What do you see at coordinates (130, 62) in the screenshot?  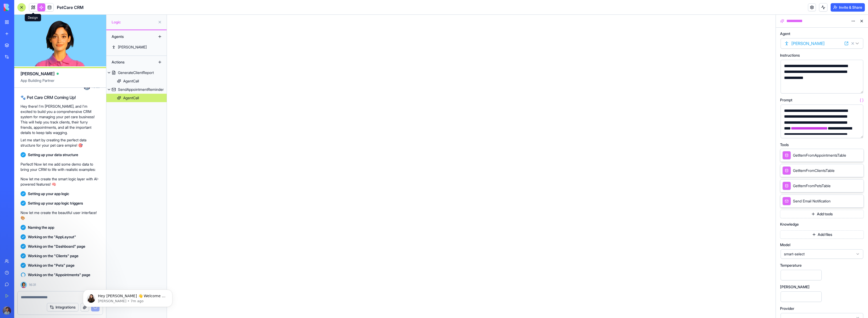 I see `div: Actions` at bounding box center [130, 62].